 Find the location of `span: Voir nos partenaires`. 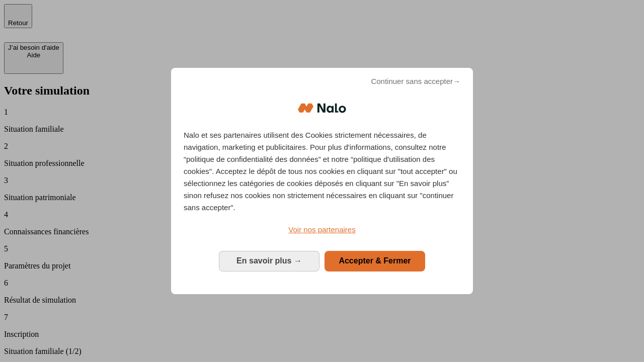

span: Voir nos partenaires is located at coordinates (322, 229).